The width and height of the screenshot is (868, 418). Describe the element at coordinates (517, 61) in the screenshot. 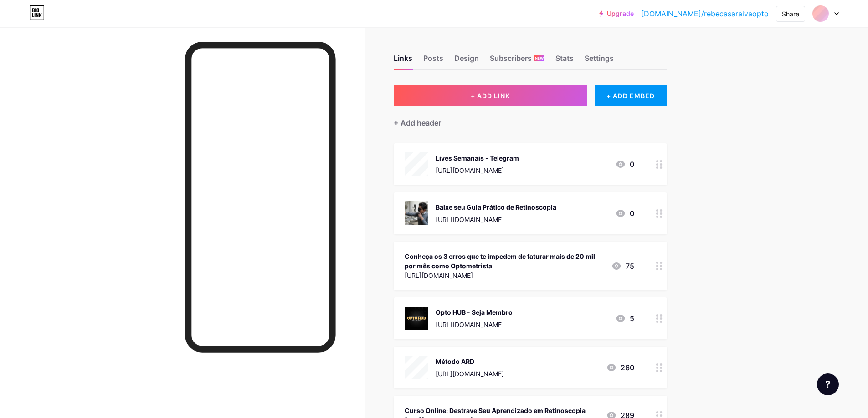

I see `div: Subscribers` at that location.